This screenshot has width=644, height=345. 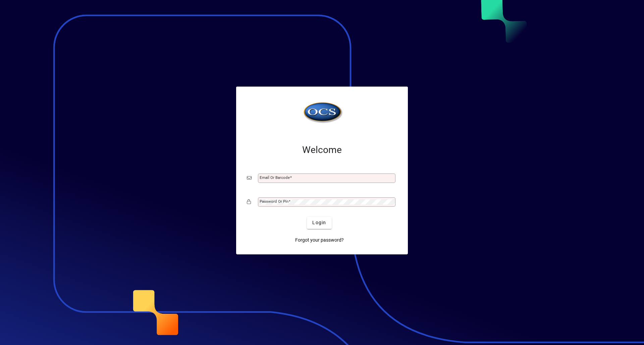 I want to click on span: Forgot your password?, so click(x=319, y=240).